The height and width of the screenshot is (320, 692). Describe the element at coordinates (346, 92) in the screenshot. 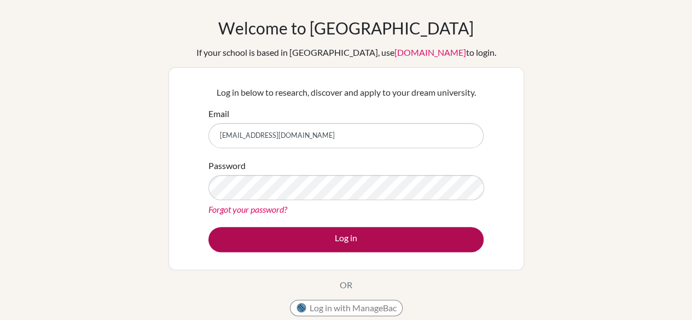

I see `p: Log in below to research, discover and apply to your dream university.` at that location.